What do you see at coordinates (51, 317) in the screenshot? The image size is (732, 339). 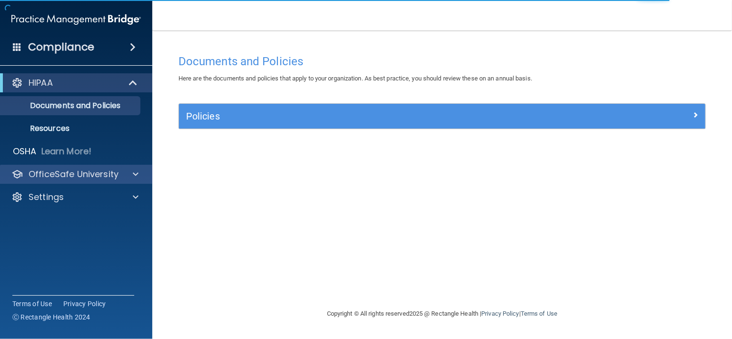 I see `span: Ⓒ Rectangle Health 2024` at bounding box center [51, 317].